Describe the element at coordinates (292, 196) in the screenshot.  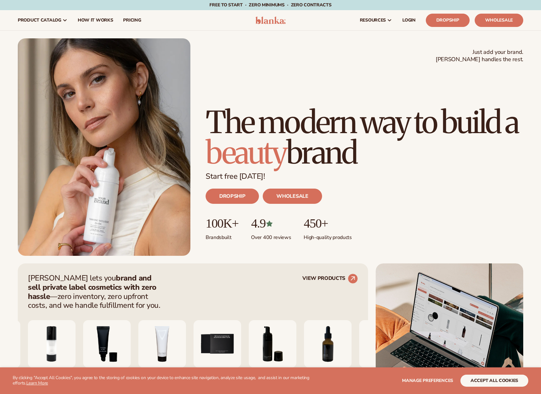
I see `a: WHOLESALE` at that location.